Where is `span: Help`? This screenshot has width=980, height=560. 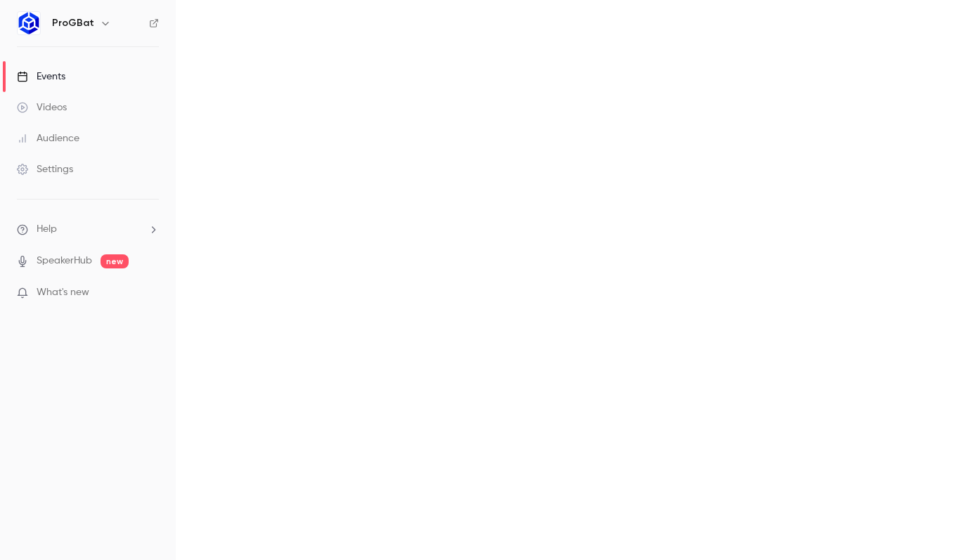
span: Help is located at coordinates (46, 229).